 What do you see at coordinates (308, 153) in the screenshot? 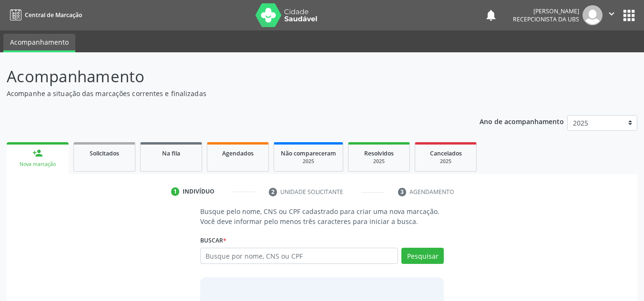
I see `span: Não compareceram` at bounding box center [308, 153].